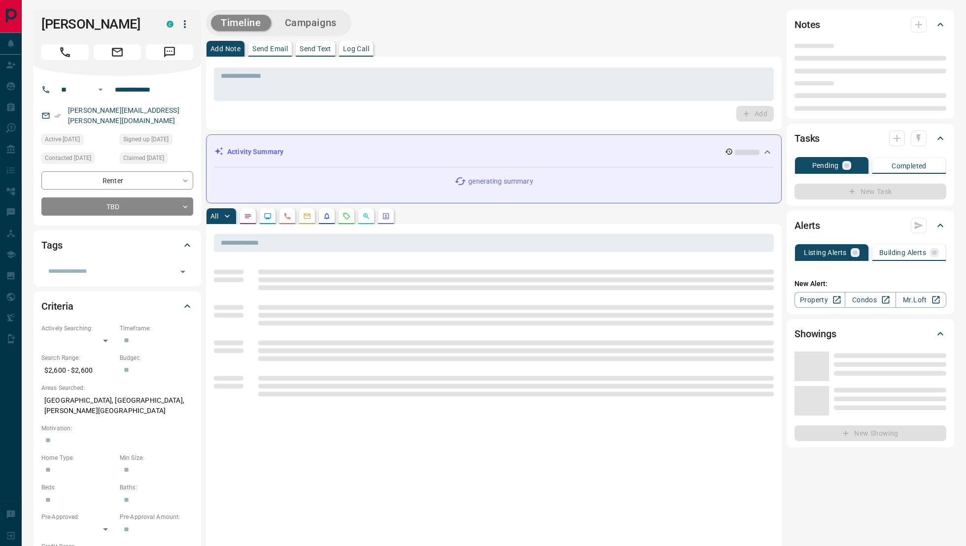 The height and width of the screenshot is (546, 966). I want to click on p: generating summary, so click(500, 181).